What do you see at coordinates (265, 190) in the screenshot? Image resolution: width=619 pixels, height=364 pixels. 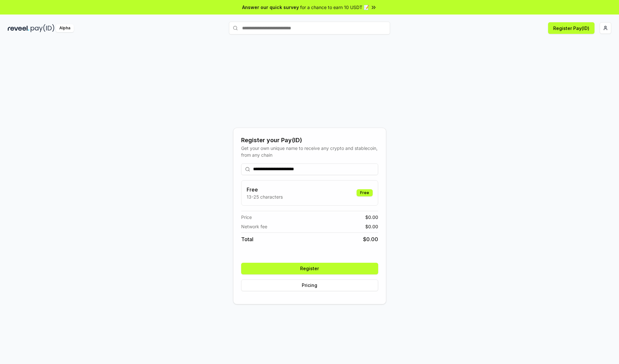 I see `h3: Free` at bounding box center [265, 190].